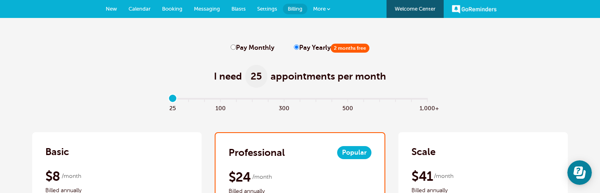  Describe the element at coordinates (427, 107) in the screenshot. I see `span: 1,000+` at that location.